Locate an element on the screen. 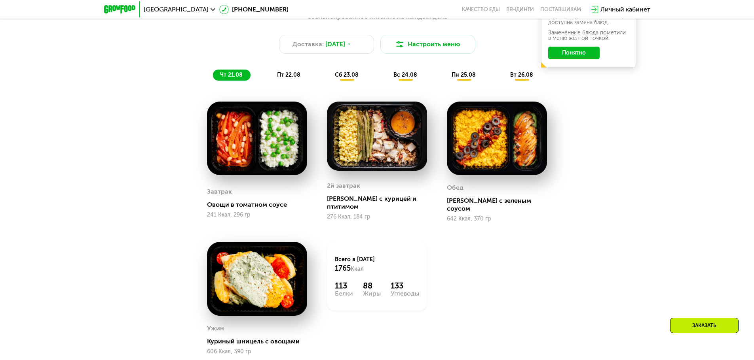 This screenshot has height=360, width=754. button: Настроить меню is located at coordinates (428, 44).